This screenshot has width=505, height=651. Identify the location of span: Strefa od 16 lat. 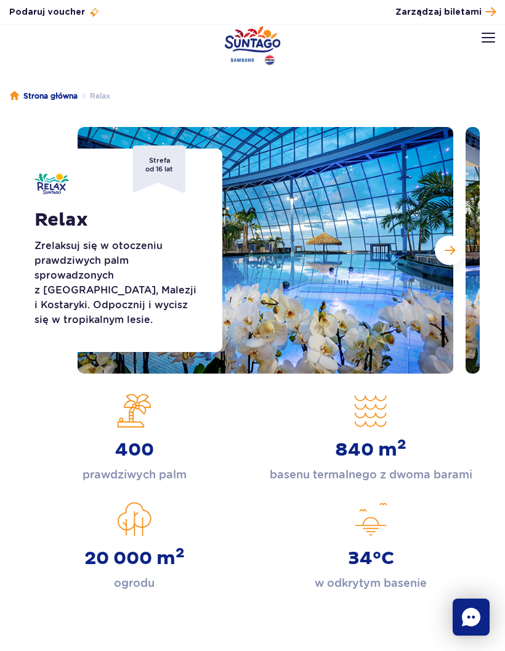
(159, 169).